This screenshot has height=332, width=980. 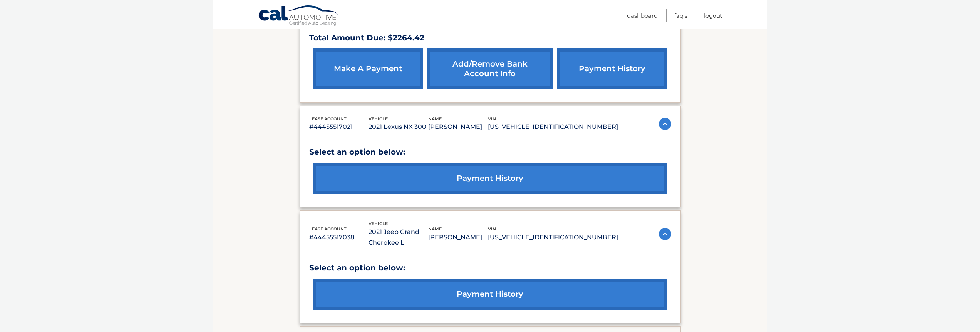 I want to click on p: #44455517038, so click(x=339, y=237).